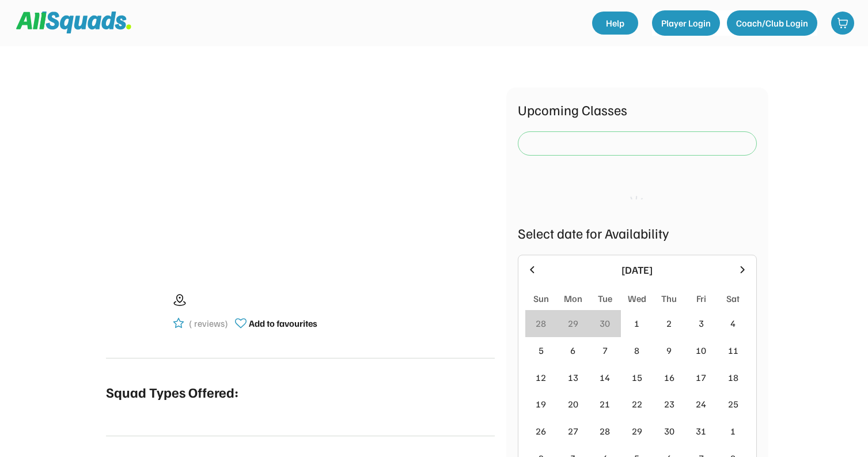 The image size is (868, 457). I want to click on div: 9, so click(669, 350).